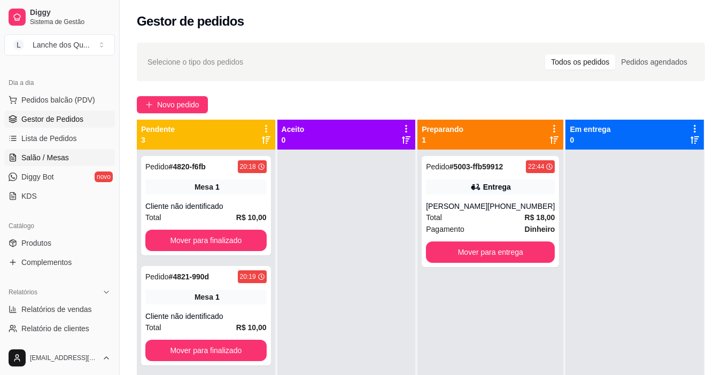  Describe the element at coordinates (59, 17) in the screenshot. I see `a: DiggySistema de Gestão` at that location.